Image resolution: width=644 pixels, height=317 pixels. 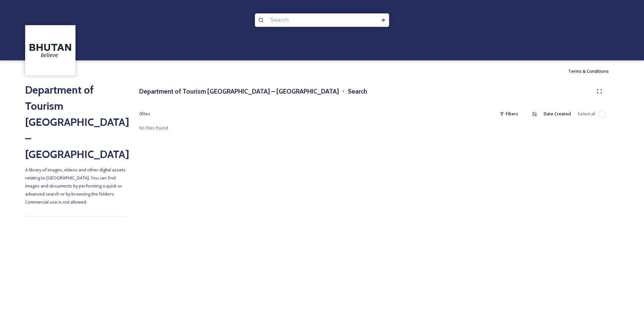 I want to click on span: Terms & Conditions, so click(x=588, y=71).